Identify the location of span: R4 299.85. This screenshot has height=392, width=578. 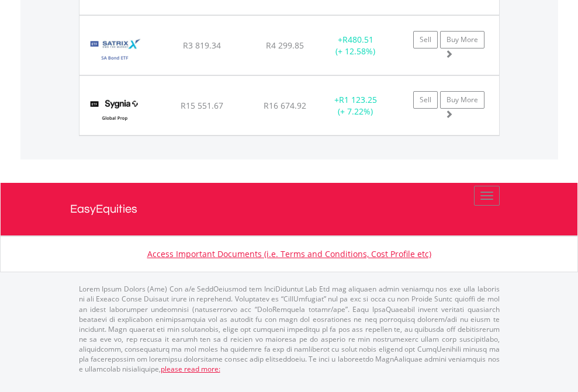
(285, 45).